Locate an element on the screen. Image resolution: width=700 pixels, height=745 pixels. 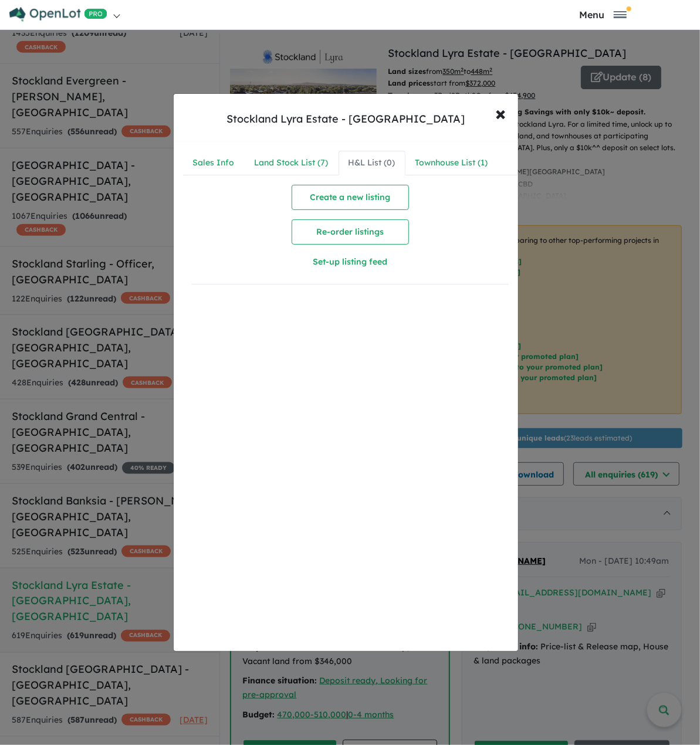
button: Toggle navigation is located at coordinates (603, 14).